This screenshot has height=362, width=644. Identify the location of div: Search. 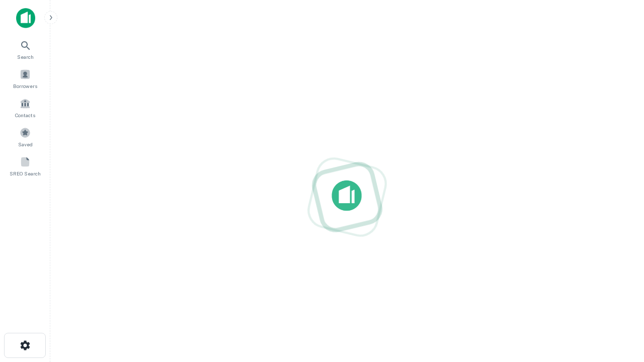
(25, 49).